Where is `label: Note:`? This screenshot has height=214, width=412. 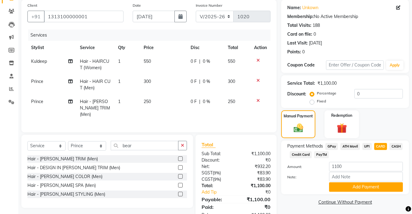 label: Note: is located at coordinates (304, 177).